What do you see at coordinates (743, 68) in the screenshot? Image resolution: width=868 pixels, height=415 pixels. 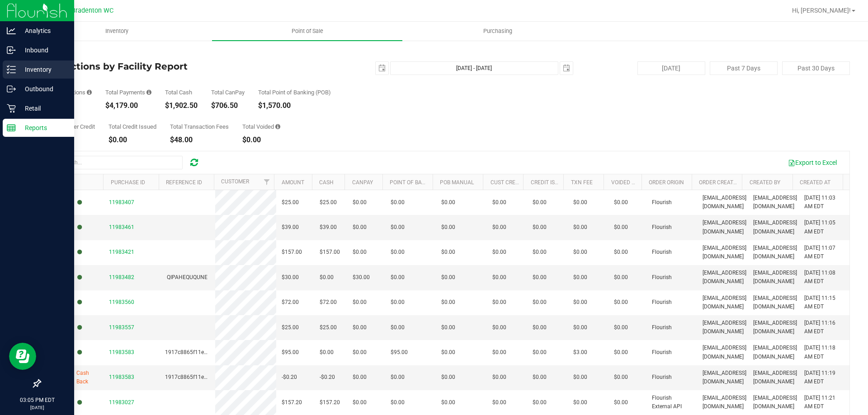 I see `button: Past 7 Days` at bounding box center [743, 68].